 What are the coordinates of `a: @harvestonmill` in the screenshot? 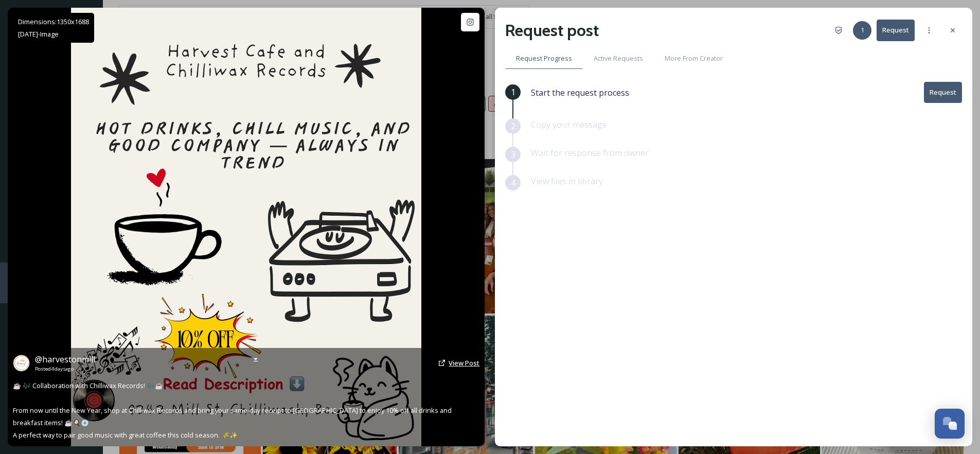 It's located at (65, 359).